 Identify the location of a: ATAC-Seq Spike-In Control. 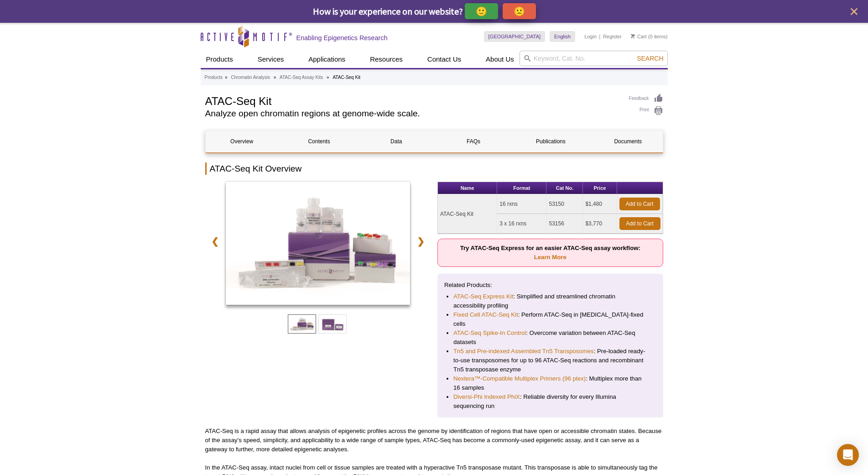
(489, 333).